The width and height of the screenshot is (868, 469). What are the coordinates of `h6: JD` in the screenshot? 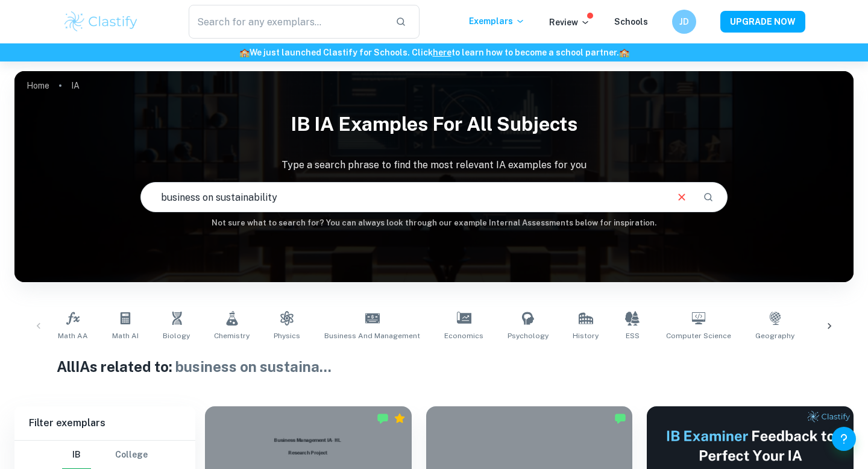 It's located at (684, 22).